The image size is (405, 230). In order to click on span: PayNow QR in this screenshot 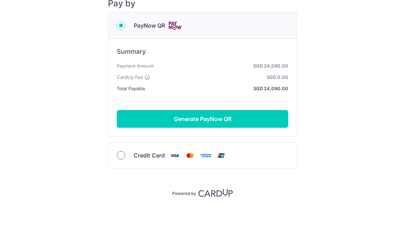, I will do `click(149, 25)`.